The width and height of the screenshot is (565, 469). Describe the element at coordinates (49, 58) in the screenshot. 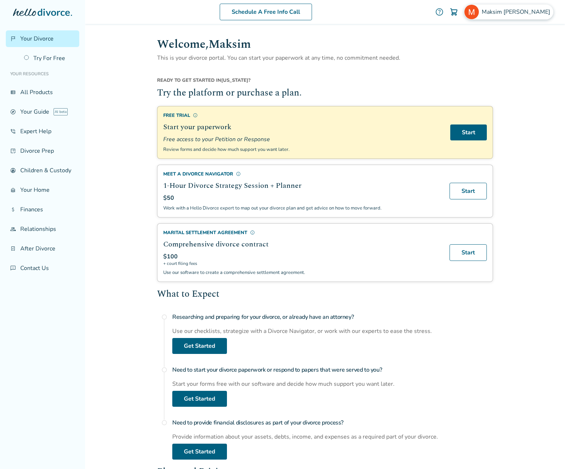

I see `a: Try For Free` at that location.